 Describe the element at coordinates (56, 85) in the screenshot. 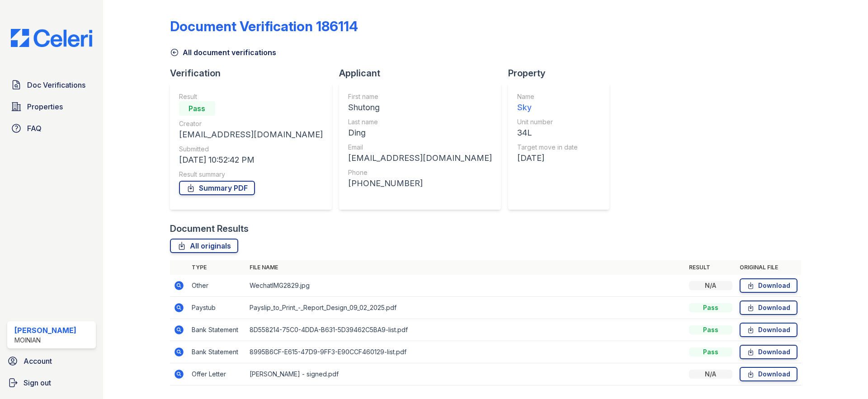

I see `span: Doc Verifications` at that location.